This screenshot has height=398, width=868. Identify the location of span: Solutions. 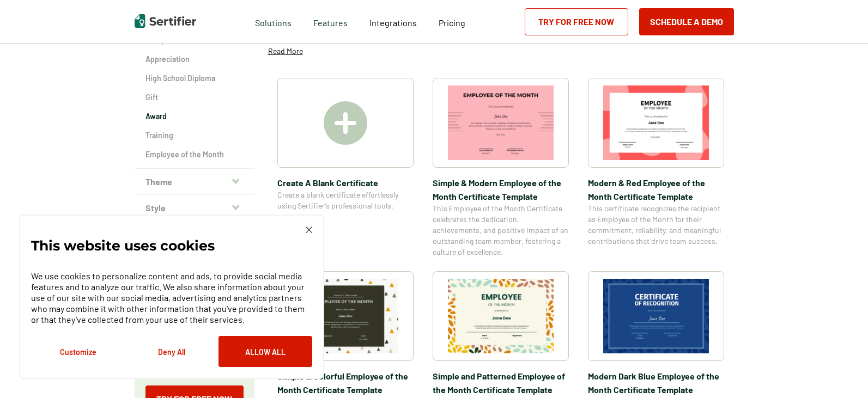
(273, 21).